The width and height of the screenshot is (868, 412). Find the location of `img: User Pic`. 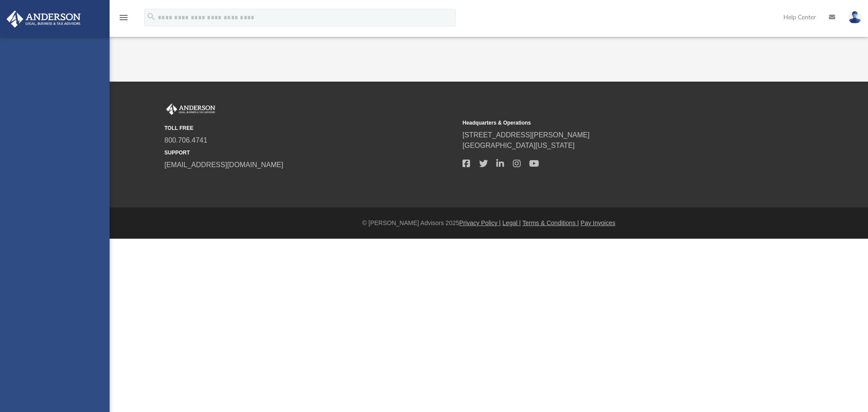

img: User Pic is located at coordinates (855, 17).